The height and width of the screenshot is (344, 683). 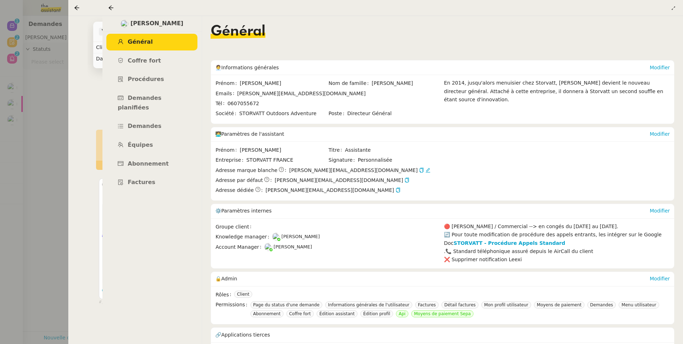 I want to click on span: Personnalisée, so click(x=375, y=160).